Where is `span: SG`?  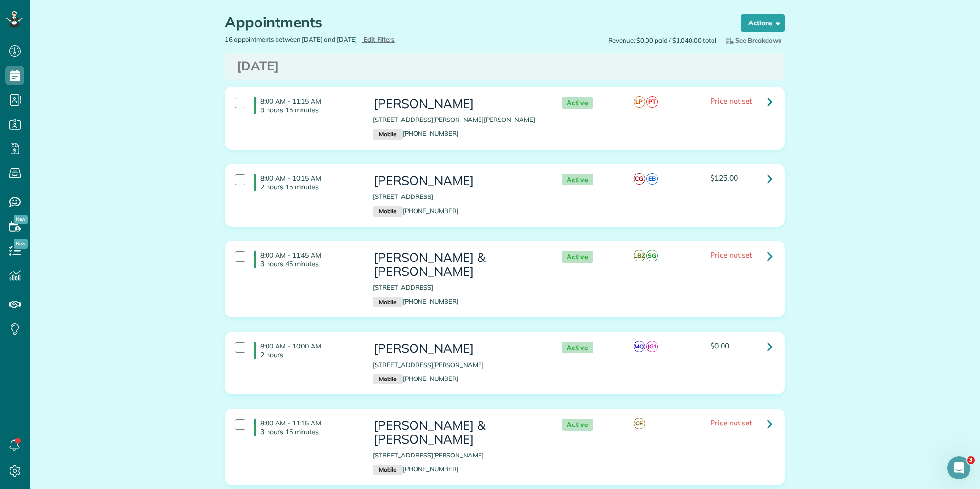
span: SG is located at coordinates (652, 256).